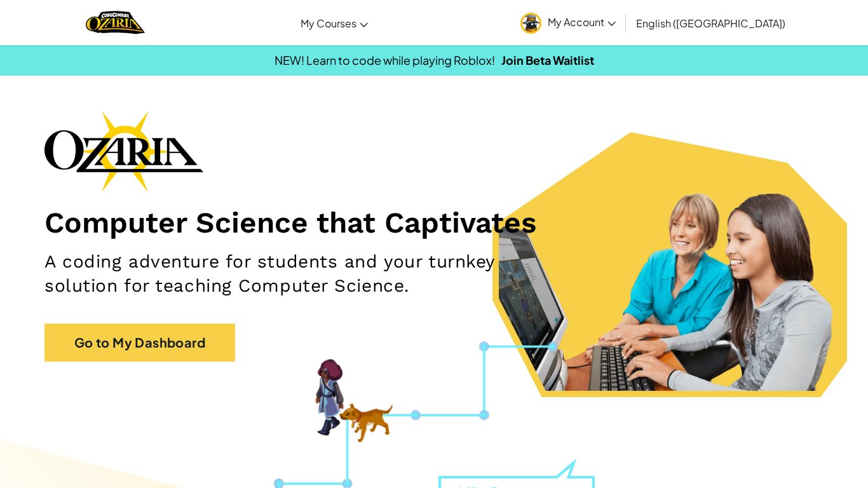 This screenshot has width=868, height=488. Describe the element at coordinates (115, 22) in the screenshot. I see `img: Home` at that location.